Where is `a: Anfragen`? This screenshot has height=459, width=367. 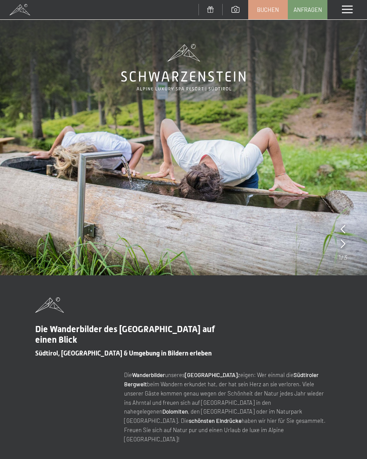 a: Anfragen is located at coordinates (308, 10).